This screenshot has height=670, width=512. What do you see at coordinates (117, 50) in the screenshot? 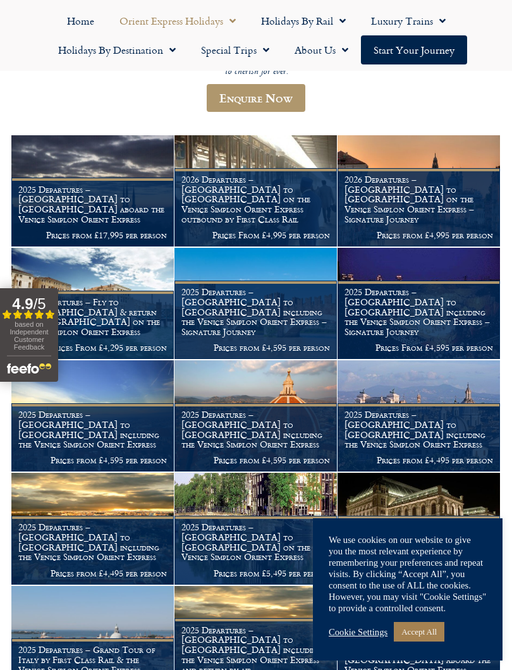
I see `a: Holidays by Destination` at bounding box center [117, 50].